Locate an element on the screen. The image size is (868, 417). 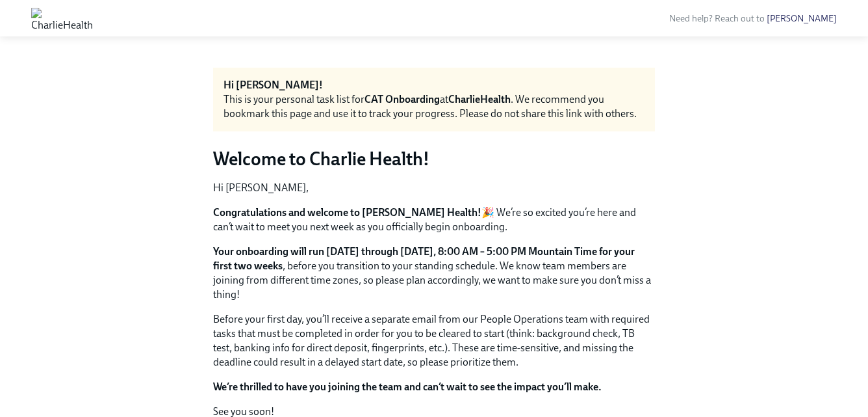
strong: CAT Onboarding is located at coordinates (402, 99).